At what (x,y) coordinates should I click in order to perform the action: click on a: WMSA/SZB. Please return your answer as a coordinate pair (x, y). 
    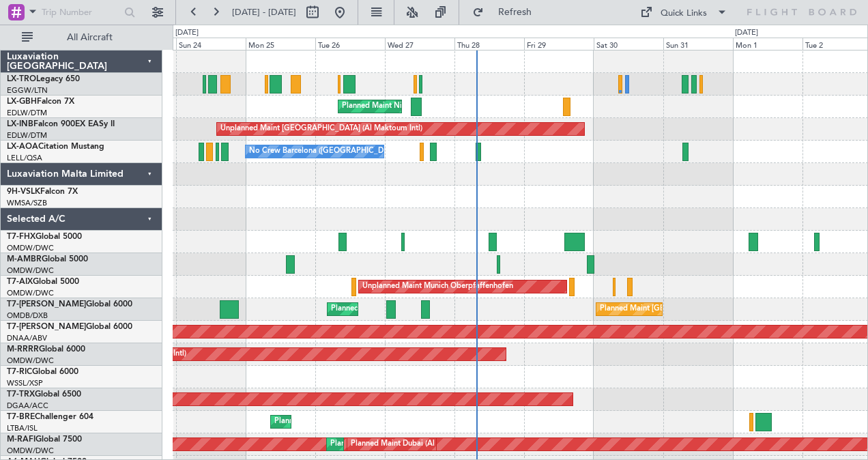
    Looking at the image, I should click on (26, 203).